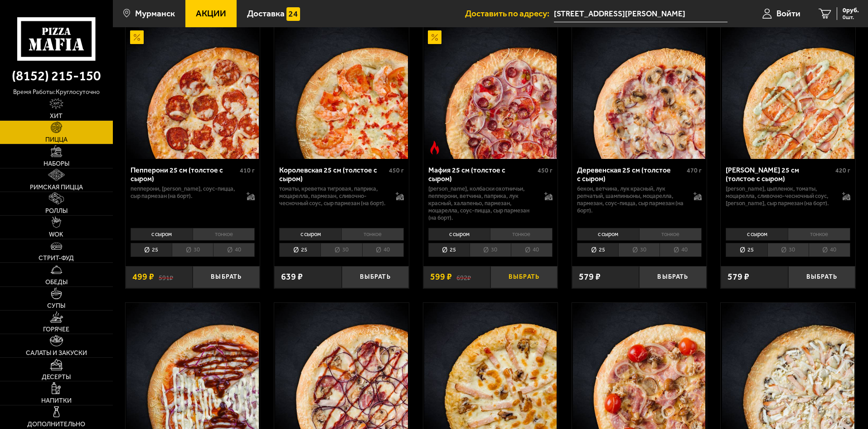 This screenshot has width=868, height=429. Describe the element at coordinates (56, 282) in the screenshot. I see `span: Обеды` at that location.